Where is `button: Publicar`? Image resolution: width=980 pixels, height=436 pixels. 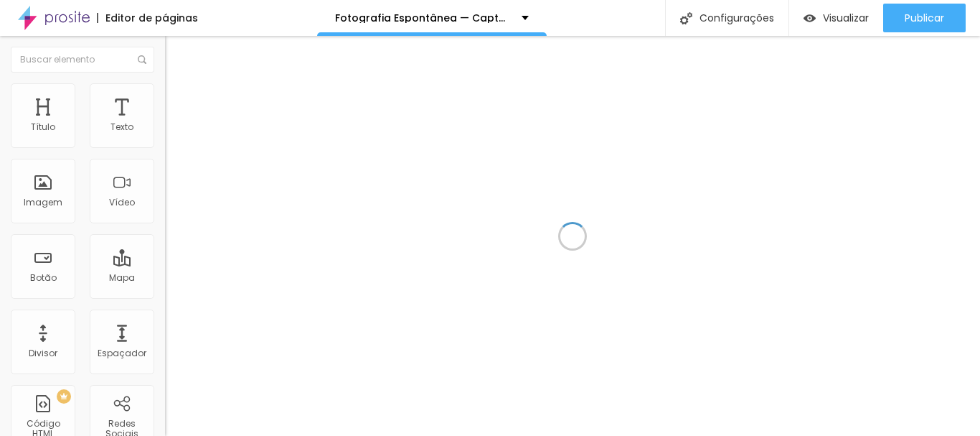
button: Publicar is located at coordinates (924, 18).